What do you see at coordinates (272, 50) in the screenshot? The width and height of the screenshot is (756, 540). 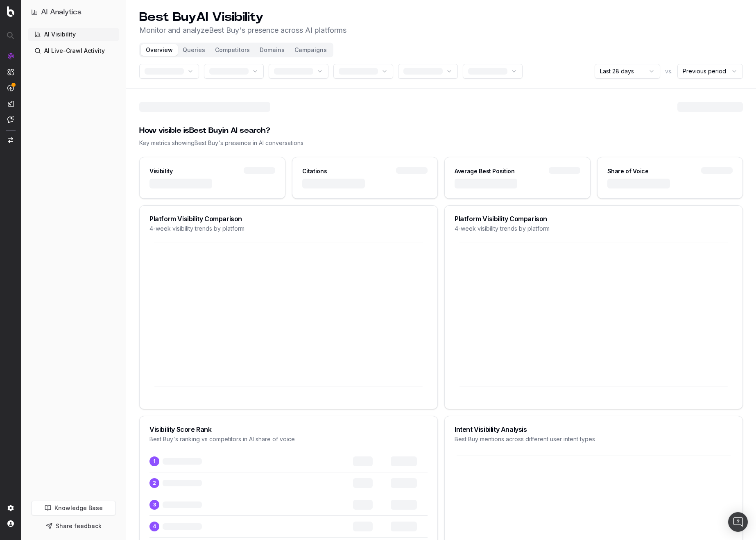 I see `button: Domains` at bounding box center [272, 50].